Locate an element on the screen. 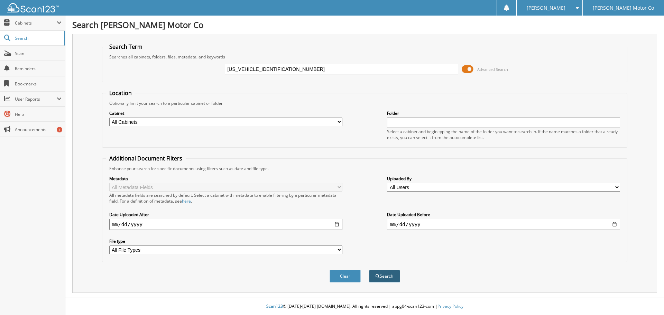 The image size is (664, 315). label: Metadata is located at coordinates (226, 178).